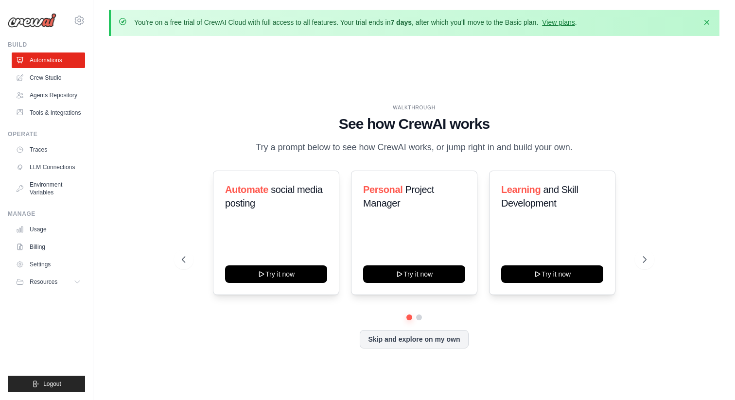 This screenshot has width=735, height=400. I want to click on button: Resources, so click(48, 282).